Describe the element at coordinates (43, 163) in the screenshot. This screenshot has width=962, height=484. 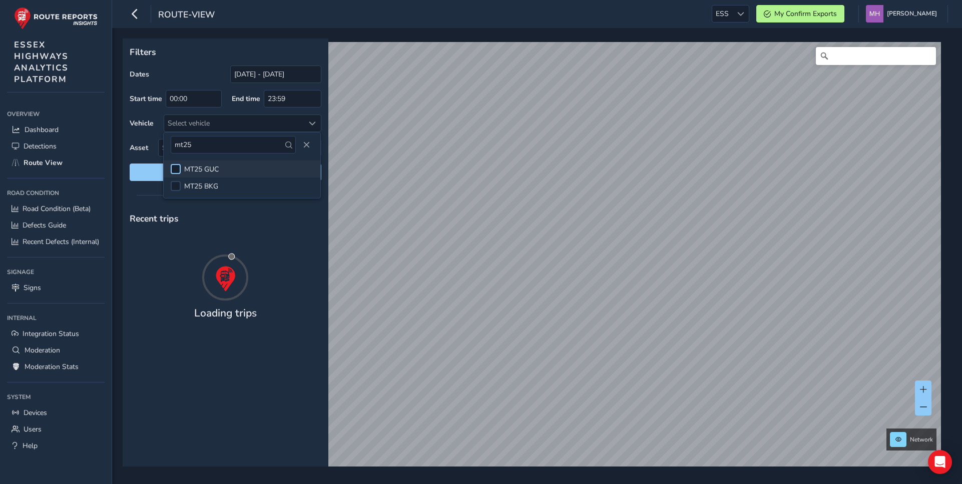
I see `span: Route View` at that location.